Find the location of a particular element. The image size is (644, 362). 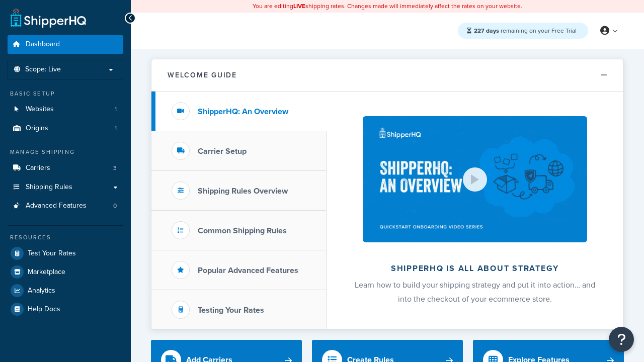

span: Learn how to build your shipping strategy and put it into action… and into the checkout of your e... is located at coordinates (475, 292).